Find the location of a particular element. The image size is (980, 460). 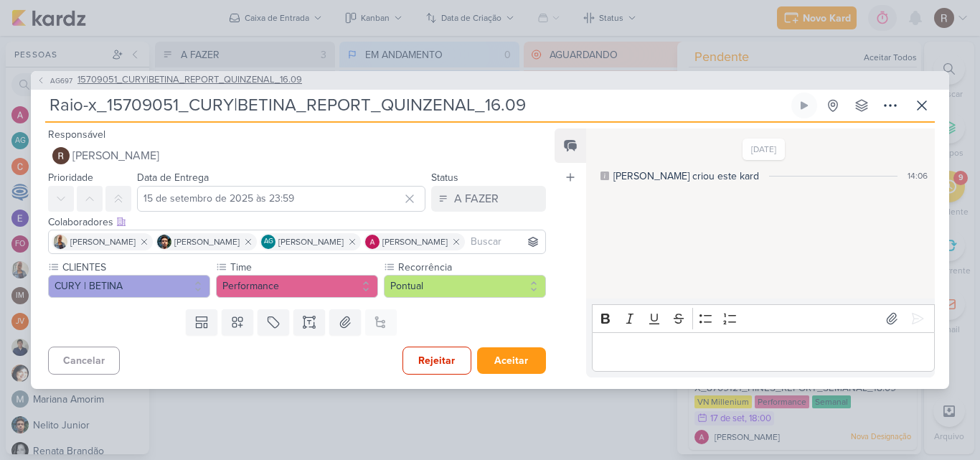

div: Aline Gimenez Graciano is located at coordinates (269, 242).